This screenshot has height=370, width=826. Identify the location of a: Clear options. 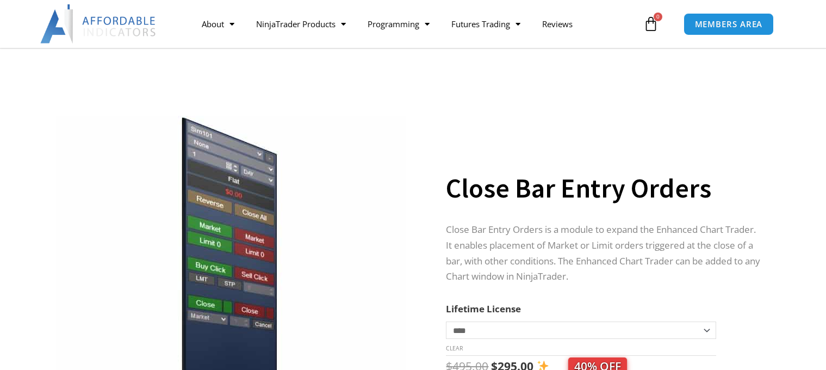
(454, 348).